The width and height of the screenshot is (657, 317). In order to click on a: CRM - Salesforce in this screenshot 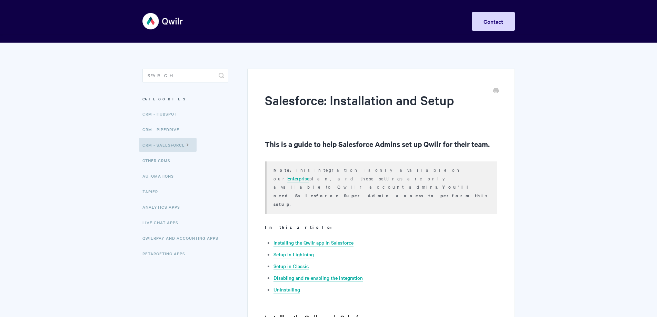, I will do `click(167, 145)`.